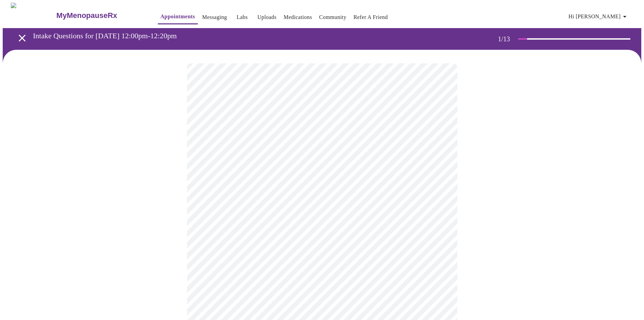  I want to click on button: open drawer, so click(22, 38).